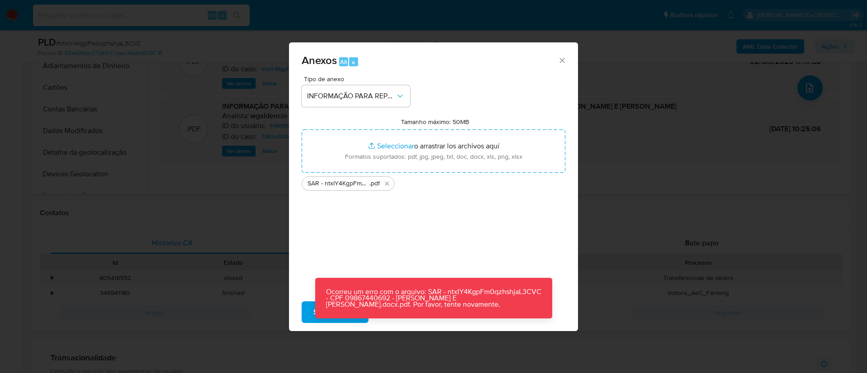 This screenshot has width=867, height=373. Describe the element at coordinates (435, 122) in the screenshot. I see `label: Tamanho máximo: 50MB` at that location.